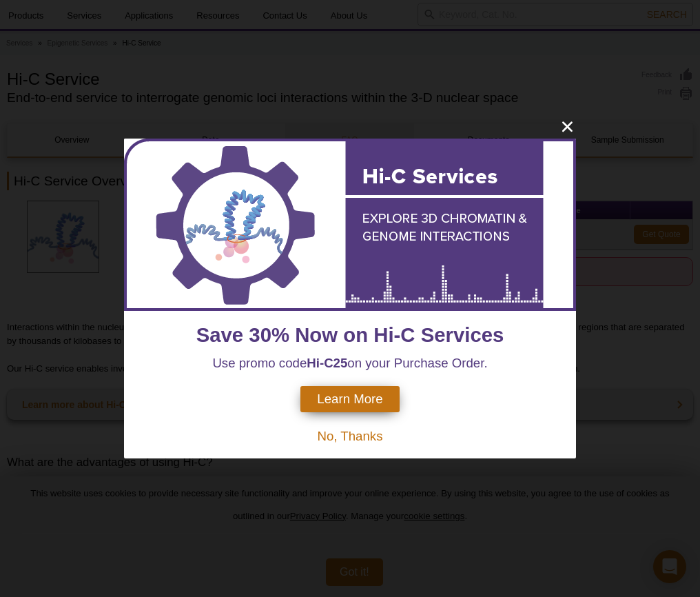 The height and width of the screenshot is (597, 700). Describe the element at coordinates (350, 334) in the screenshot. I see `span: Save 30% Now on Hi-C Services` at that location.